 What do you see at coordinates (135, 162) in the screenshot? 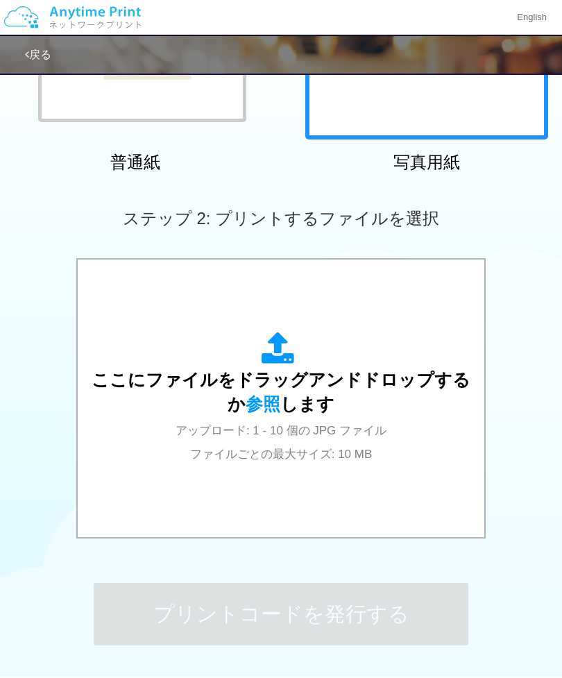
I see `h2: 普通紙` at bounding box center [135, 162].